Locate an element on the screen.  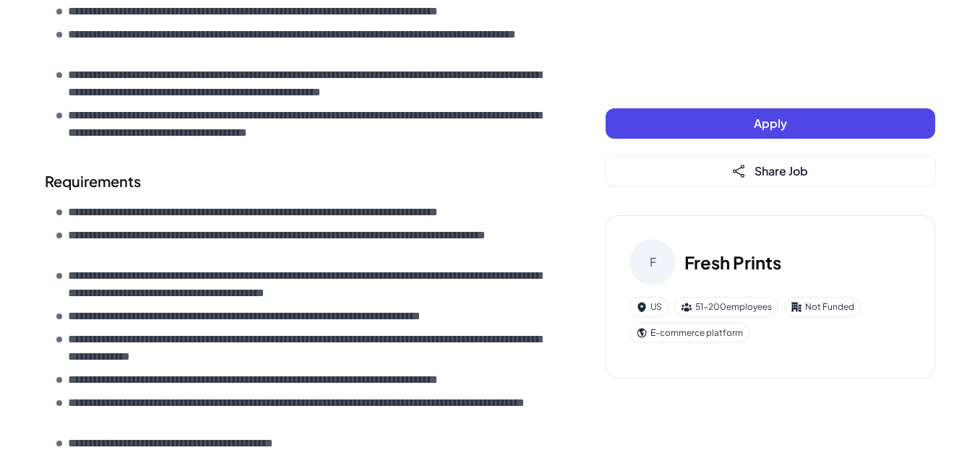
div: F is located at coordinates (652, 262).